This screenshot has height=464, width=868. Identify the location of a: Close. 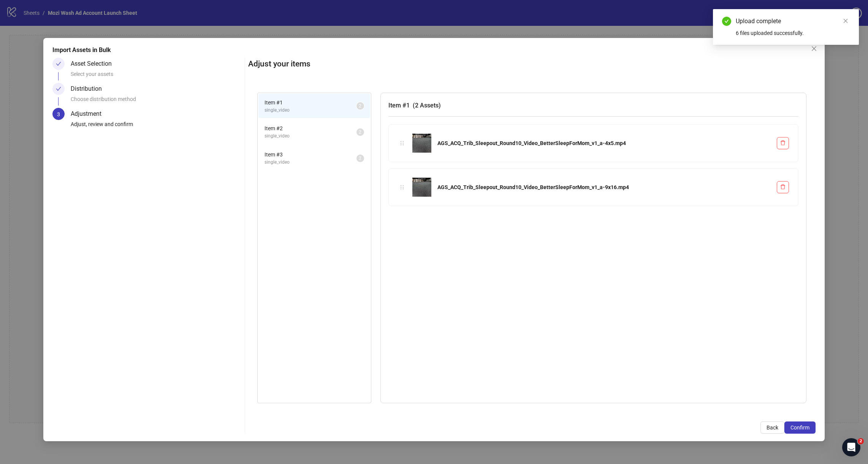
(846, 21).